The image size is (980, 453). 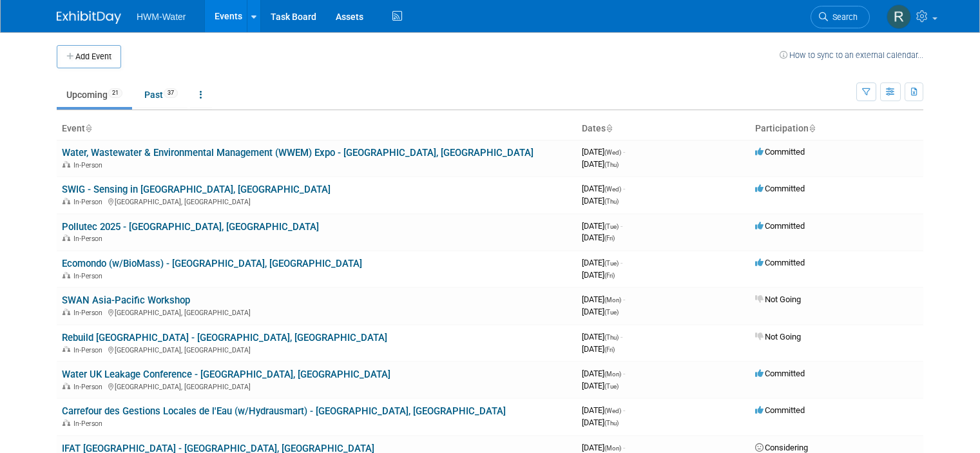 I want to click on a: Past37, so click(x=161, y=95).